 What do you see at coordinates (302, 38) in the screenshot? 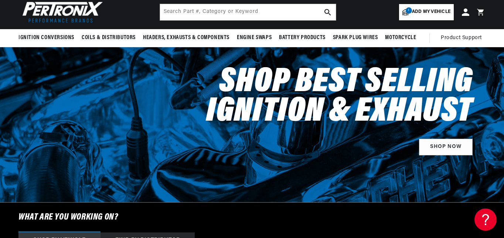
I see `summary: Battery Products` at bounding box center [302, 38].